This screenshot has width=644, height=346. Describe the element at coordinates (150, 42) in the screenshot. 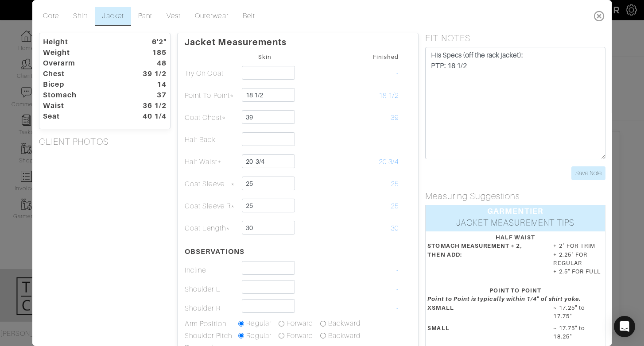

I see `dt: 6'2"` at that location.